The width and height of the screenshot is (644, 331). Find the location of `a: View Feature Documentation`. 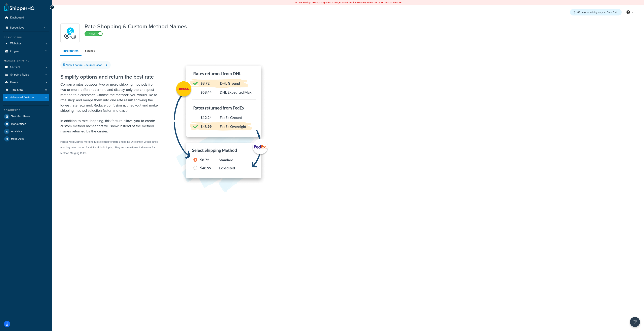

a: View Feature Documentation is located at coordinates (86, 65).